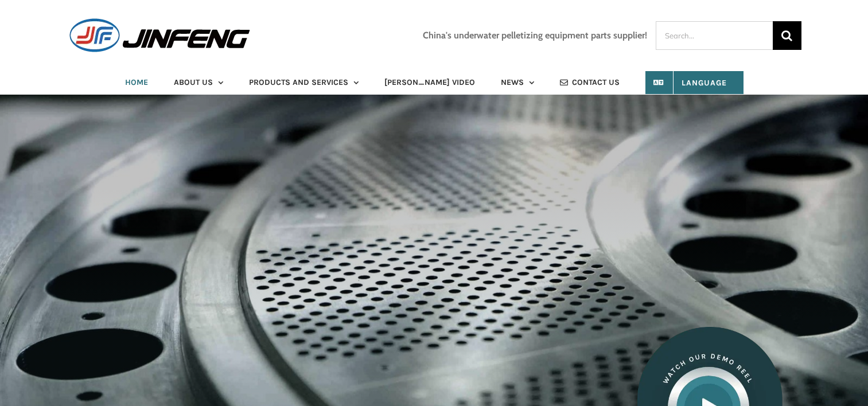 The height and width of the screenshot is (406, 868). What do you see at coordinates (298, 82) in the screenshot?
I see `span: PRODUCTS AND SERVICES` at bounding box center [298, 82].